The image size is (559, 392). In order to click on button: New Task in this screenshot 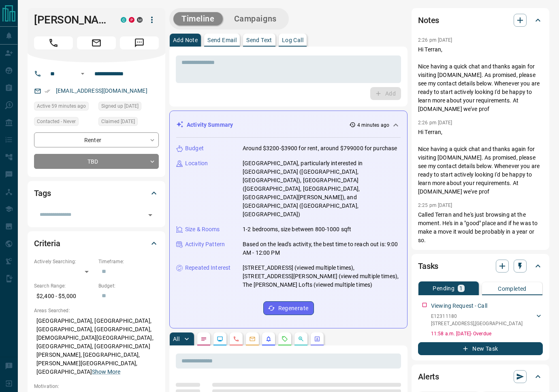, I will do `click(480, 349)`.